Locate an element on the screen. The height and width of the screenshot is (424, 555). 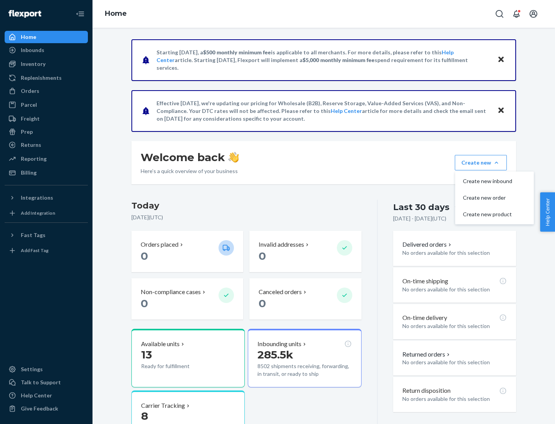
div: Inventory is located at coordinates (33, 64).